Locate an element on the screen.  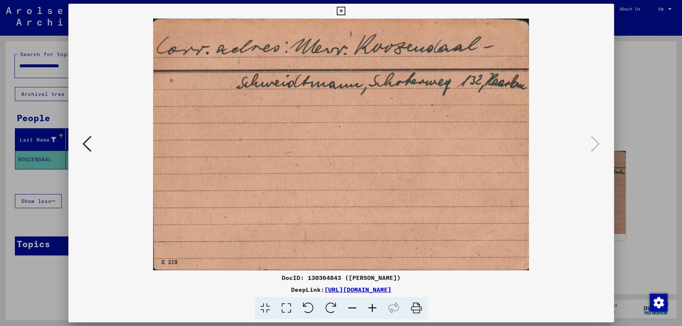
div: Change consent is located at coordinates (658, 302).